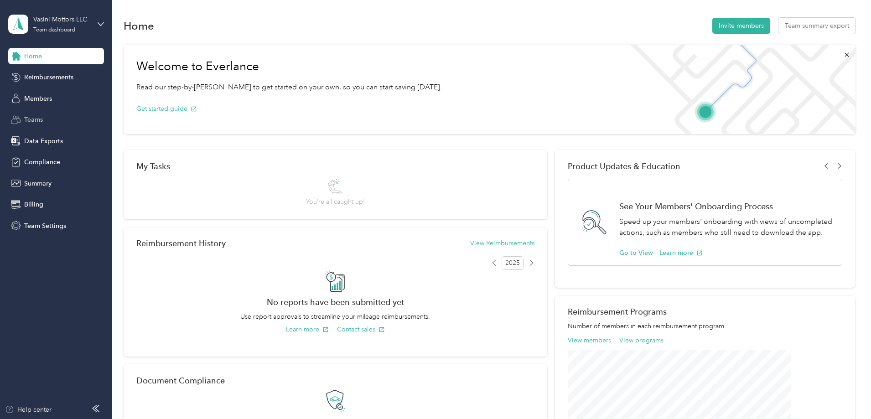 This screenshot has height=419, width=871. Describe the element at coordinates (54, 30) in the screenshot. I see `div: Team dashboard` at that location.